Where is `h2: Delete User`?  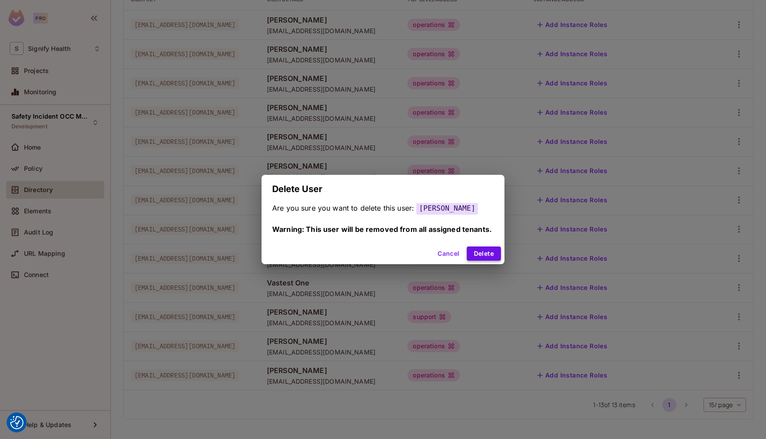 h2: Delete User is located at coordinates (383, 189).